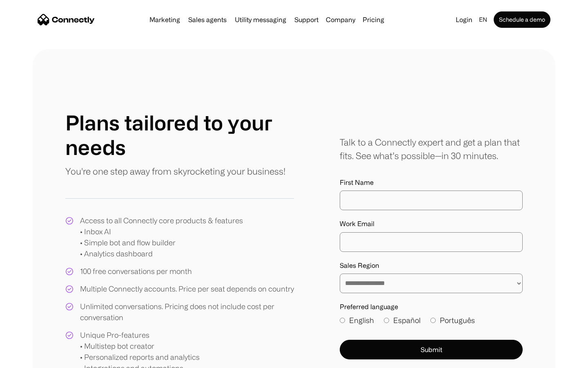  I want to click on a: Marketing, so click(165, 20).